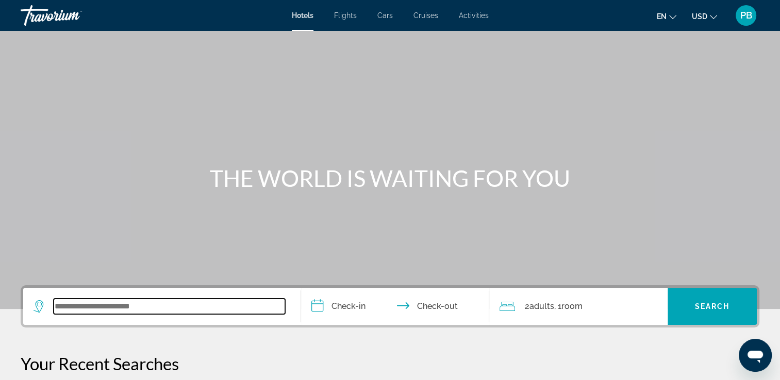 The height and width of the screenshot is (380, 780). Describe the element at coordinates (746, 15) in the screenshot. I see `button: User Menu` at that location.